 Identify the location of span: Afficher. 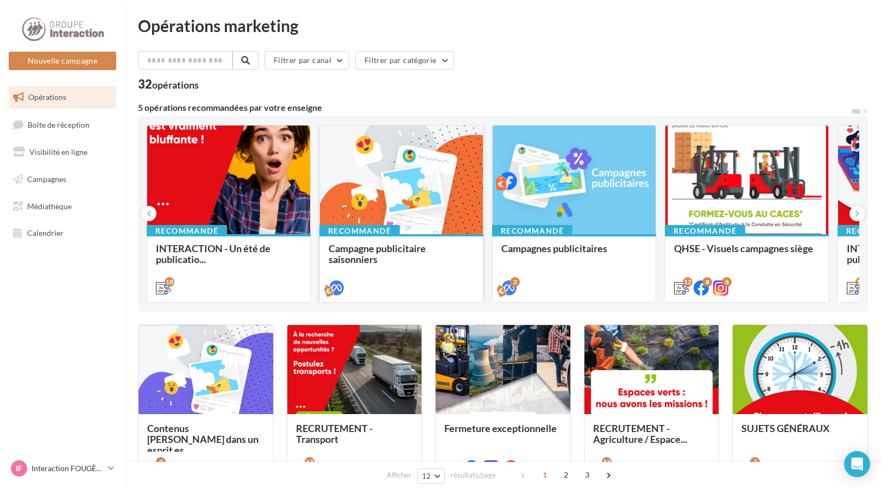
(399, 475).